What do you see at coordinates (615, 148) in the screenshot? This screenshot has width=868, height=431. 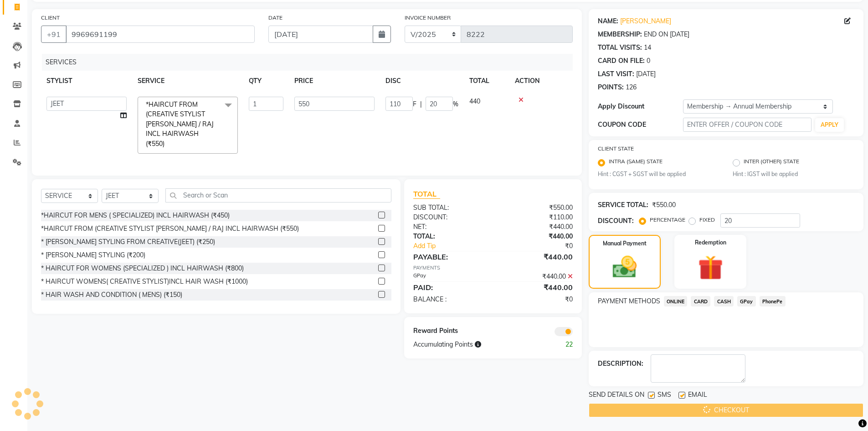 I see `label: CLIENT STATE` at bounding box center [615, 148].